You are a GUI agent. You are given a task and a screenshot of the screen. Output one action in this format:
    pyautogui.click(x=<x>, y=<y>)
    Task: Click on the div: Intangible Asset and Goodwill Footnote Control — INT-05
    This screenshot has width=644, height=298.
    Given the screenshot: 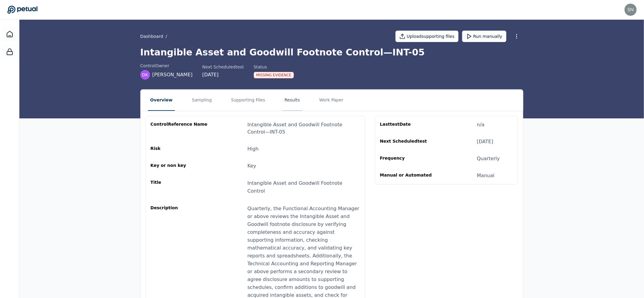 What is the action you would take?
    pyautogui.click(x=304, y=128)
    